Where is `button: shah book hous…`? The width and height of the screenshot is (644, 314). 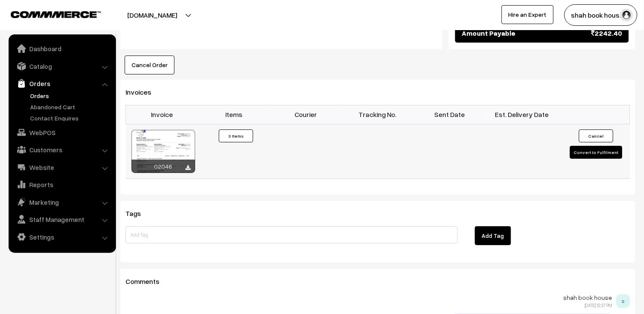 button: shah book hous… is located at coordinates (601, 15).